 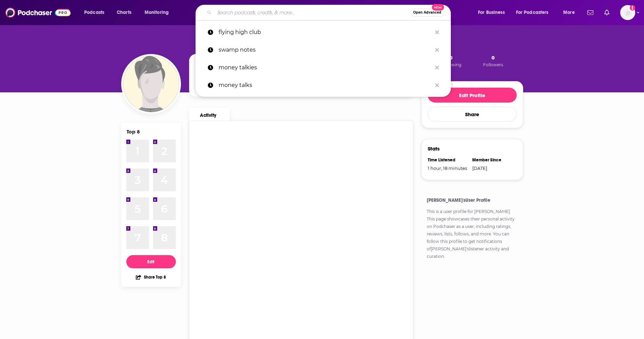 What do you see at coordinates (493, 65) in the screenshot?
I see `span: Followers` at bounding box center [493, 65].